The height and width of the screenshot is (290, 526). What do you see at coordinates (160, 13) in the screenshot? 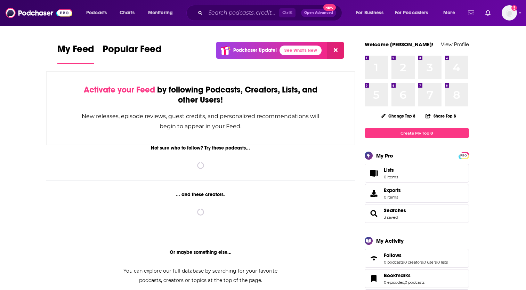
I see `span: Monitoring` at bounding box center [160, 13].